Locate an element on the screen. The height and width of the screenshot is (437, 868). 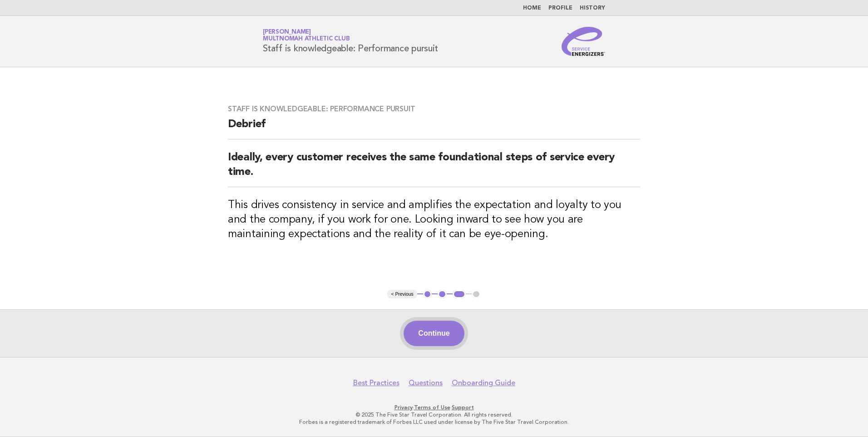
img: Service Energizers is located at coordinates (584, 42).